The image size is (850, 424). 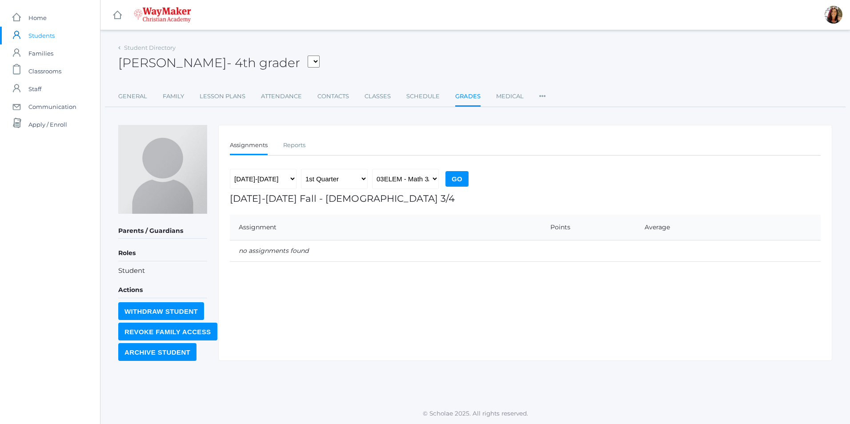 I want to click on span: Communication, so click(x=52, y=107).